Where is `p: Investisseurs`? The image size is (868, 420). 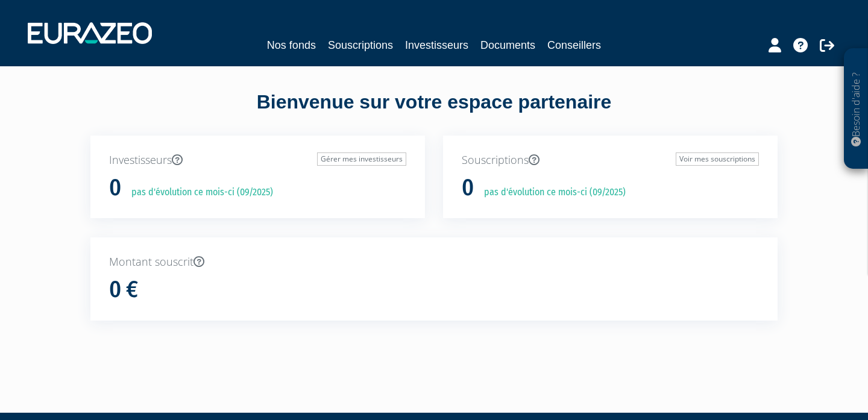 p: Investisseurs is located at coordinates (258, 161).